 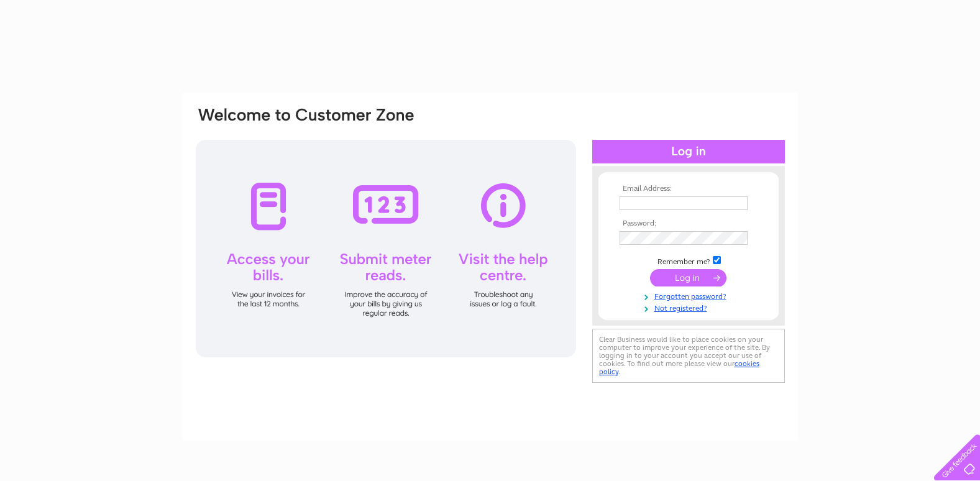 What do you see at coordinates (690, 307) in the screenshot?
I see `a: Not registered?` at bounding box center [690, 307].